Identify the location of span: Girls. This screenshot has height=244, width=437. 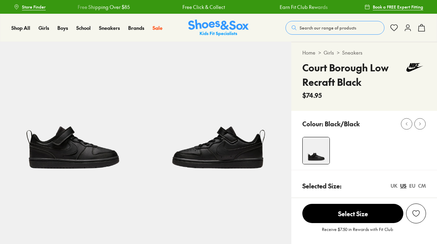
(44, 28).